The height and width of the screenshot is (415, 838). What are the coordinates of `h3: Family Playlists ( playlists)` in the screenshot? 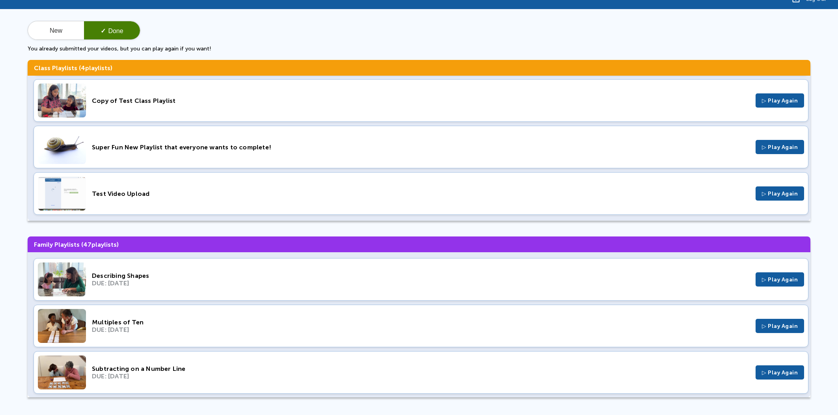 It's located at (419, 245).